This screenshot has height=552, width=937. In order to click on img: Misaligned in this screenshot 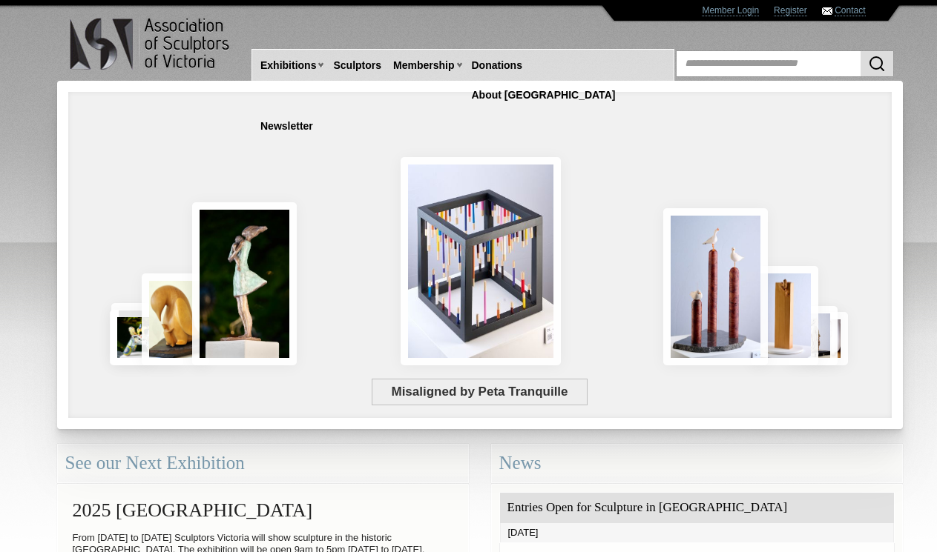, I will do `click(481, 261)`.